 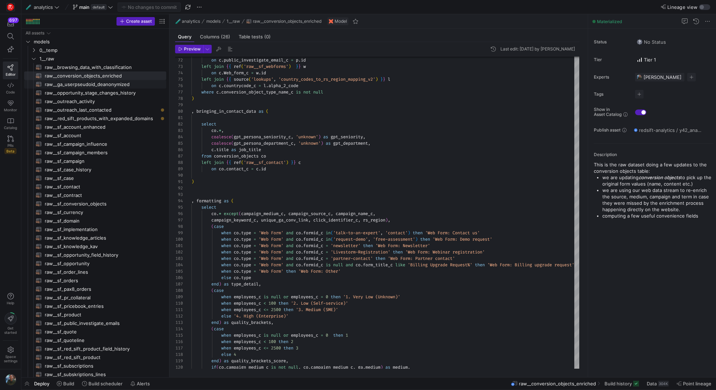 What do you see at coordinates (222, 149) in the screenshot?
I see `span: title` at bounding box center [222, 149].